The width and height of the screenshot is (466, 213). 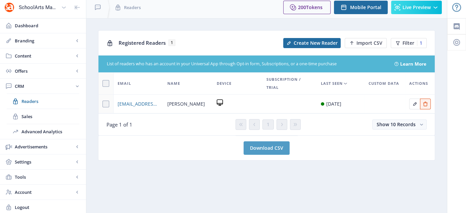 What do you see at coordinates (224, 83) in the screenshot?
I see `span: Device` at bounding box center [224, 83].